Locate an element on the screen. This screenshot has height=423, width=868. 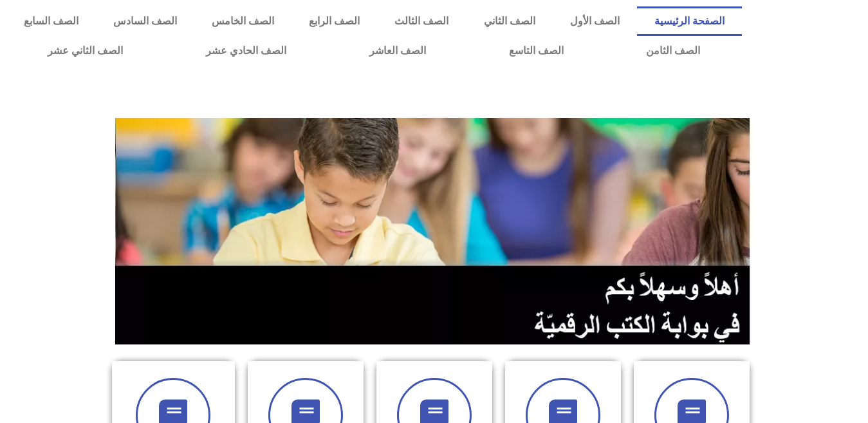
a: الصف الرابع is located at coordinates (334, 21).